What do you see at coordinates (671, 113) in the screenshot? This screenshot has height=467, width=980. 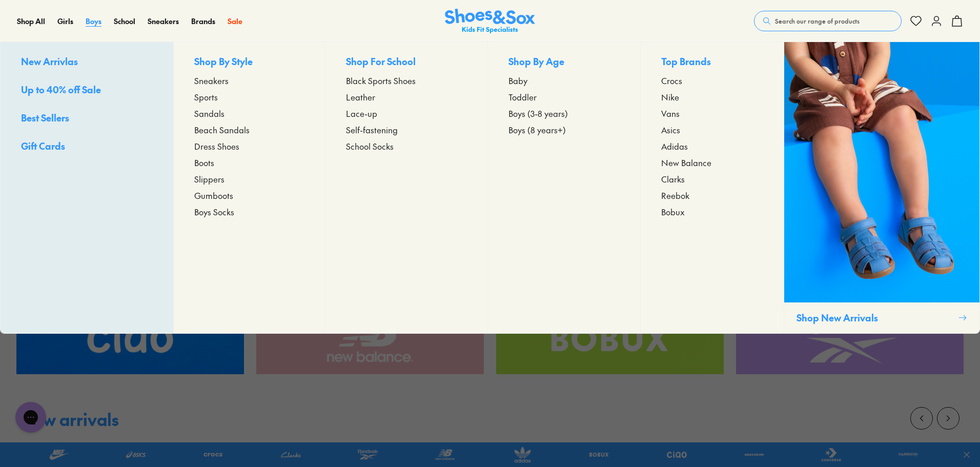 I see `span: Vans` at bounding box center [671, 113].